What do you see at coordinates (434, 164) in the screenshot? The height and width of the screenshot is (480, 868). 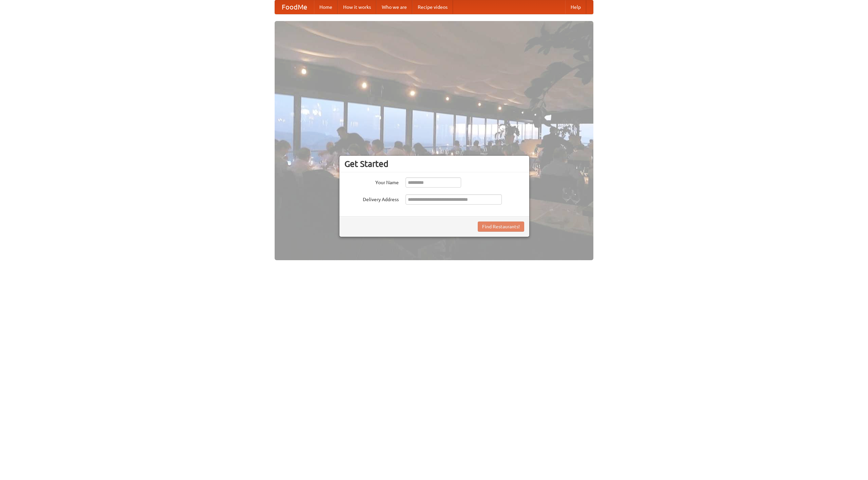 I see `h3: Get Started` at bounding box center [434, 164].